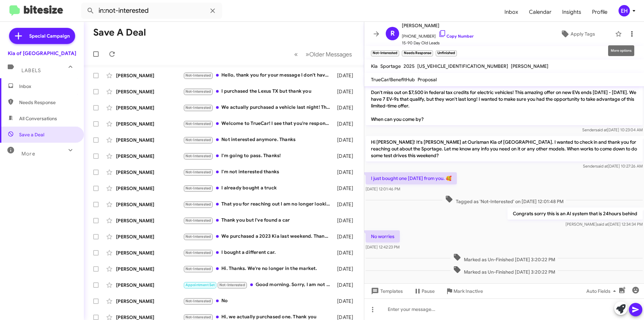 The image size is (644, 320). I want to click on span: All Conversations, so click(38, 118).